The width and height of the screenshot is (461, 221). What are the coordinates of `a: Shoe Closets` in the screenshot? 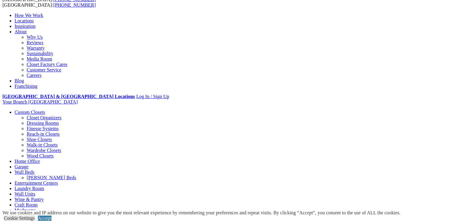 It's located at (39, 140).